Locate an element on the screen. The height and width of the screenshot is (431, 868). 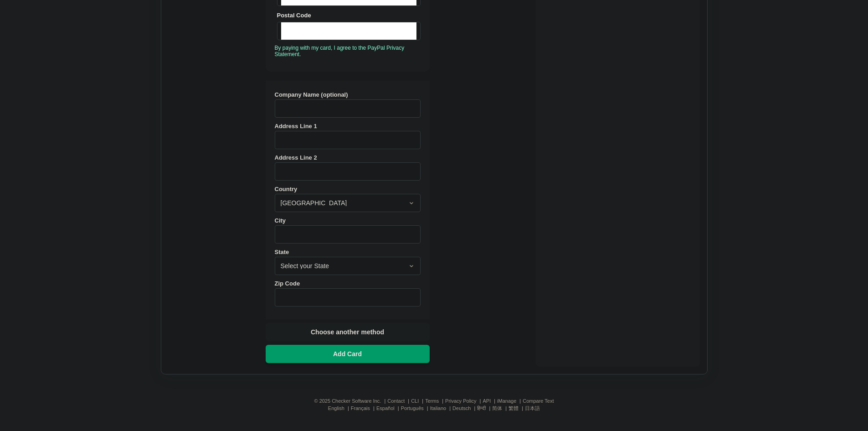
a: CLI is located at coordinates (414, 401).